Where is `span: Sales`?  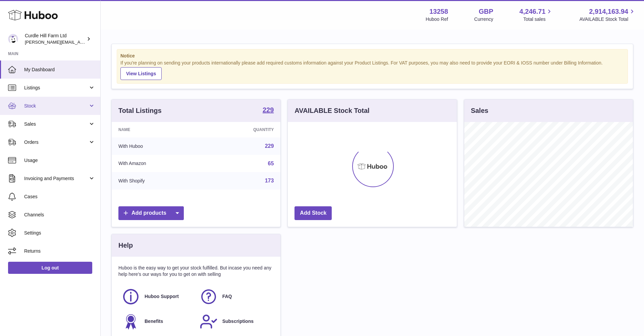 span: Sales is located at coordinates (56, 124).